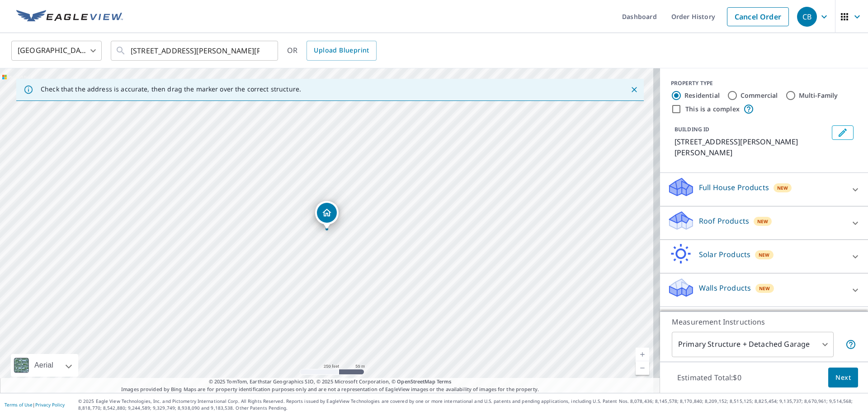 The image size is (868, 416). I want to click on p: © 2025 Eagle View Technologies, Inc. and Pictometry International Corp. All Rights Reserved. Repo..., so click(471, 404).